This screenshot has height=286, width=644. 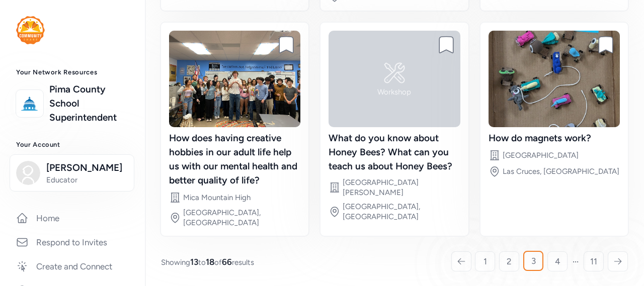 What do you see at coordinates (217, 197) in the screenshot?
I see `div: Mica Mountain High` at bounding box center [217, 197].